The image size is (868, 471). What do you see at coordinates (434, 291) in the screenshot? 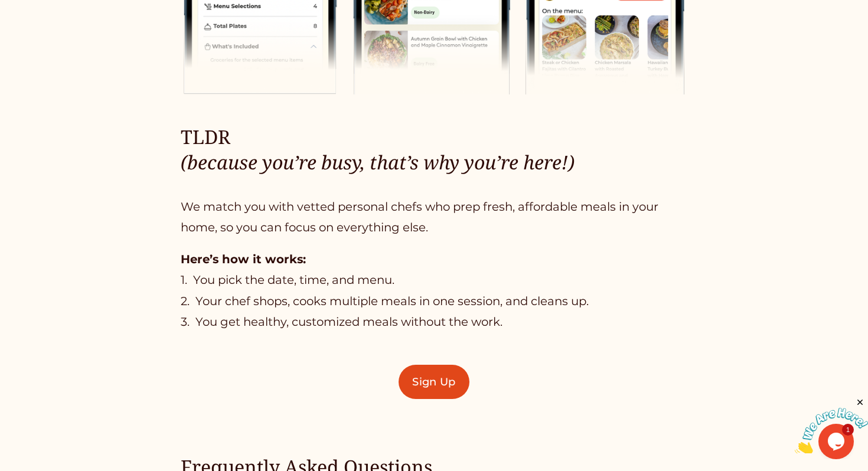
I see `p: 1. You pick the date, time, and menu. 2. Your chef shops, cooks multiple meals in one session, an...` at bounding box center [434, 291].